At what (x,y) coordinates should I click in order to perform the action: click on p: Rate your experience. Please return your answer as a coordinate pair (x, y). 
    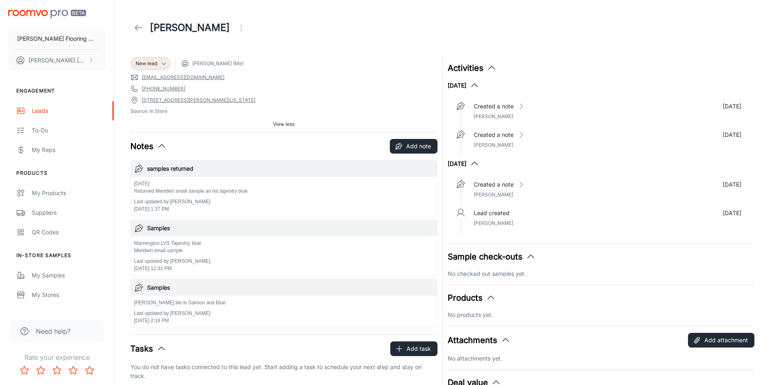
    Looking at the image, I should click on (57, 357).